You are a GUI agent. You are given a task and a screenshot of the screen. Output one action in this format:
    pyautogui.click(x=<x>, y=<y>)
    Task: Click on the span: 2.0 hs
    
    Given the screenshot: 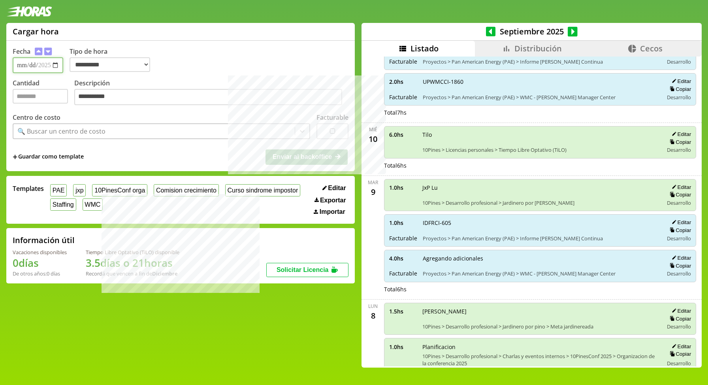 What is the action you would take?
    pyautogui.click(x=403, y=81)
    